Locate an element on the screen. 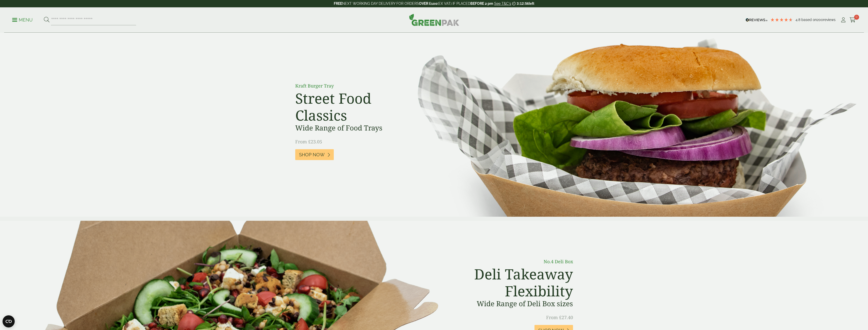 This screenshot has width=868, height=330. i: Cart is located at coordinates (852, 20).